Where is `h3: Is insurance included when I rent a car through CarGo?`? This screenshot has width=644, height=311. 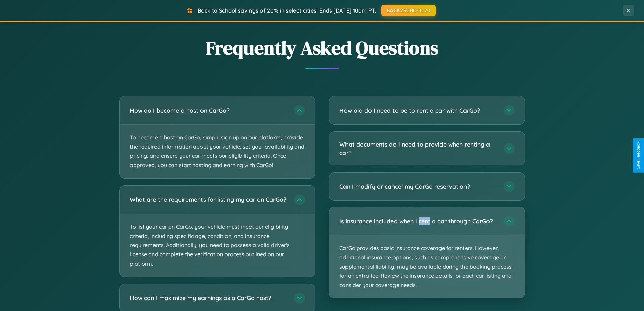 h3: Is insurance included when I rent a car through CarGo? is located at coordinates (418, 221).